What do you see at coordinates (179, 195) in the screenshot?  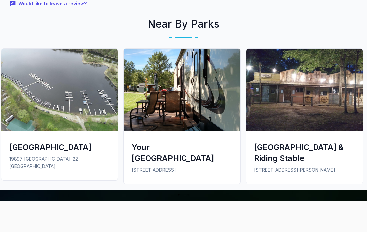 I see `button: 1` at bounding box center [179, 195].